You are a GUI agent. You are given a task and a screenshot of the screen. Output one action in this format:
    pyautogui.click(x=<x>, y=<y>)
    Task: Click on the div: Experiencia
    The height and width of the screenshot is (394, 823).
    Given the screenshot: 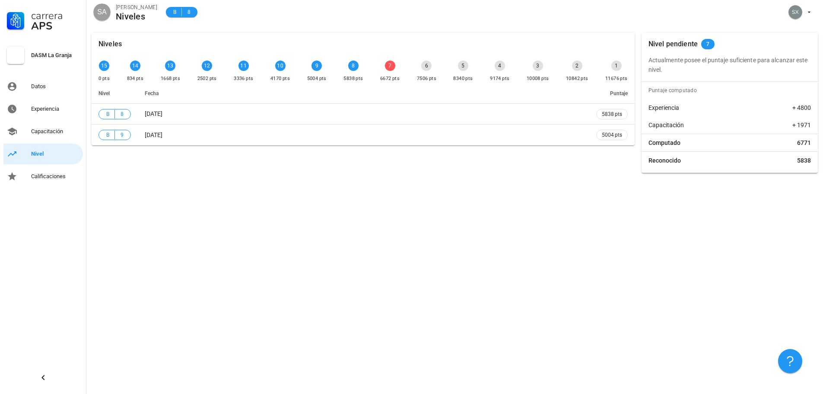 What is the action you would take?
    pyautogui.click(x=55, y=109)
    